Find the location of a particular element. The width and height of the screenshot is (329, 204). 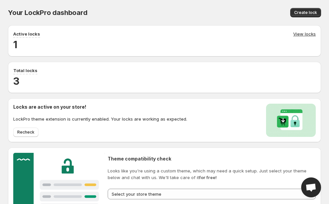

button: Create lock is located at coordinates (306, 13).